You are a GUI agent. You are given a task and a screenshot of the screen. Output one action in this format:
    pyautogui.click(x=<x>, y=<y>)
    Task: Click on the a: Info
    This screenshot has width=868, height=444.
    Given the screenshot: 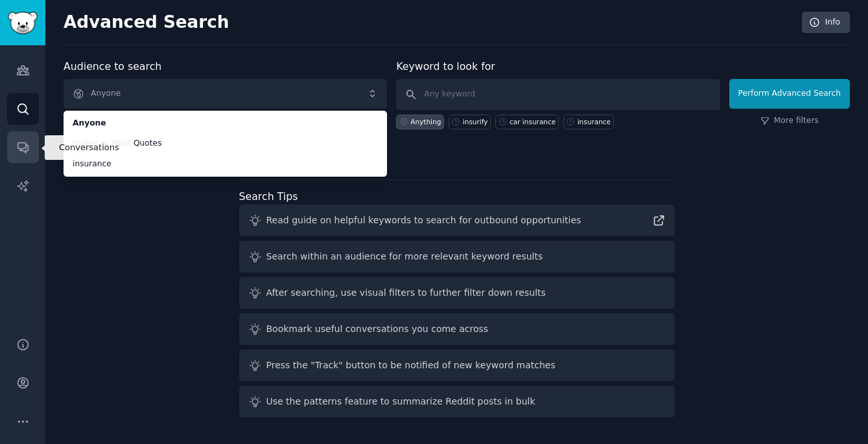 What is the action you would take?
    pyautogui.click(x=826, y=23)
    